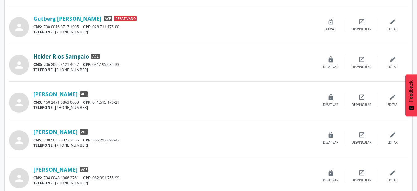  Describe the element at coordinates (411, 95) in the screenshot. I see `button: Feedback - Mostrar pesquisa` at that location.